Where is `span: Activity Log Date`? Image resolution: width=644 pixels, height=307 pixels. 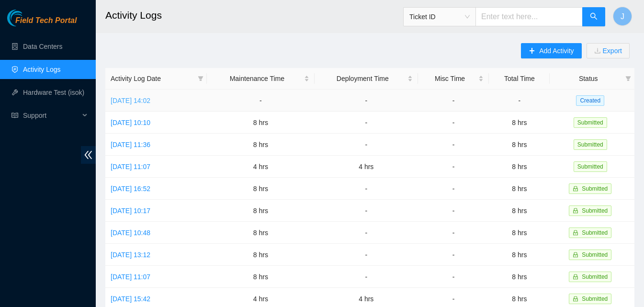
span: Activity Log Date is located at coordinates (152, 79).